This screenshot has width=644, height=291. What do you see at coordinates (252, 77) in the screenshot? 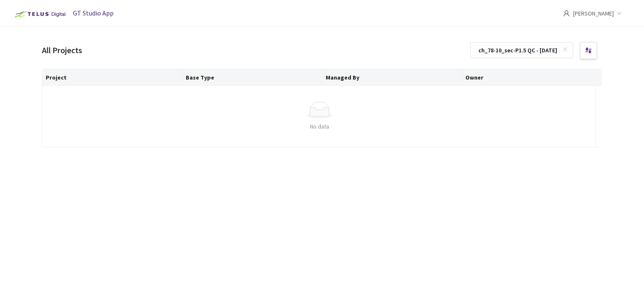
I see `th: Base Type` at bounding box center [252, 77].